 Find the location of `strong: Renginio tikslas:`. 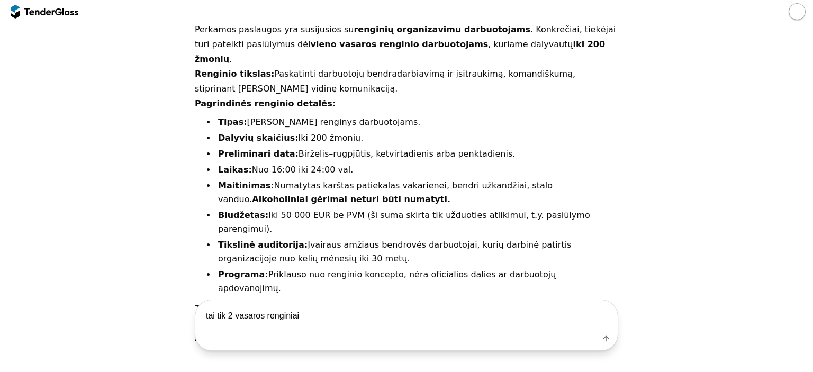

strong: Renginio tikslas: is located at coordinates (235, 74).